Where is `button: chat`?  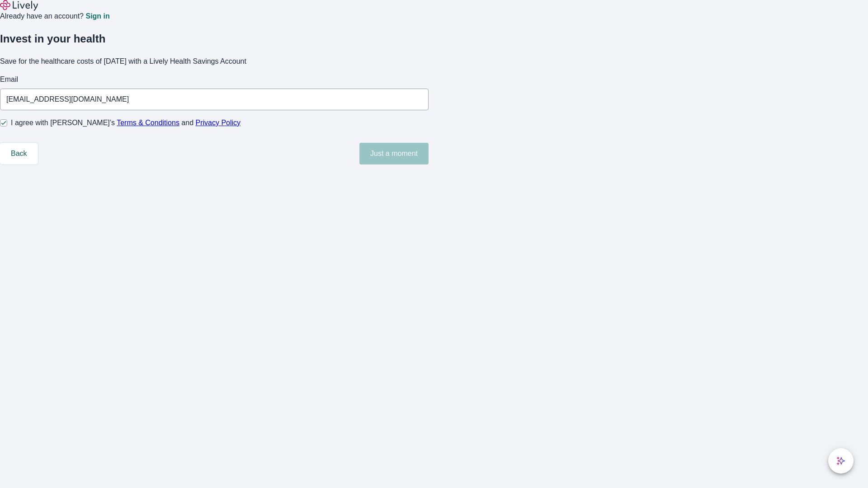
button: chat is located at coordinates (841, 461).